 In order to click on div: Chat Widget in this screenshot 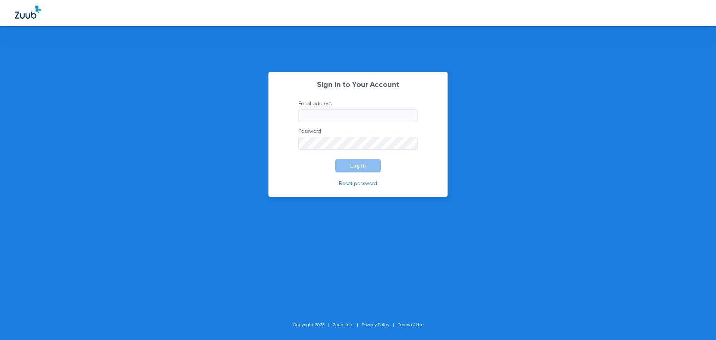, I will do `click(697, 322)`.